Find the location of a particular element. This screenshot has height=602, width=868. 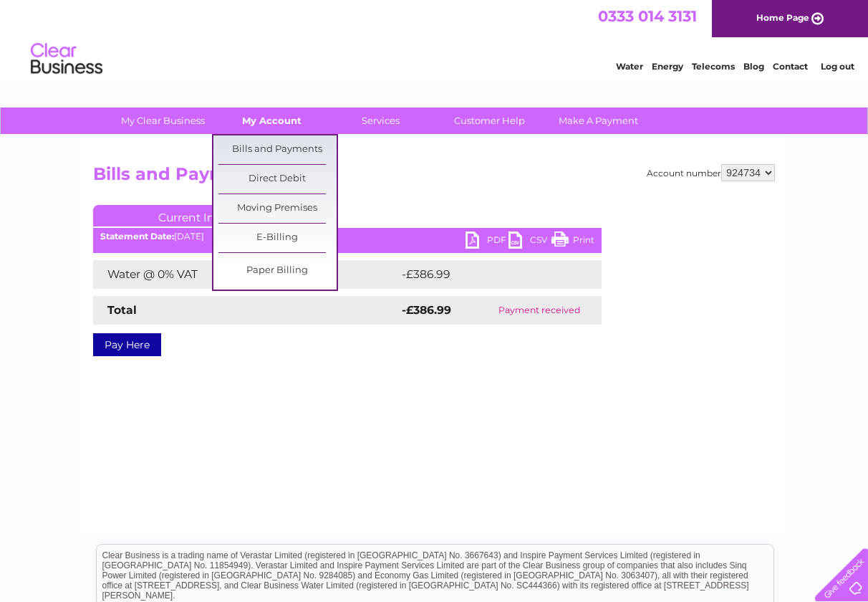

td: -£386.99 is located at coordinates (488, 274).